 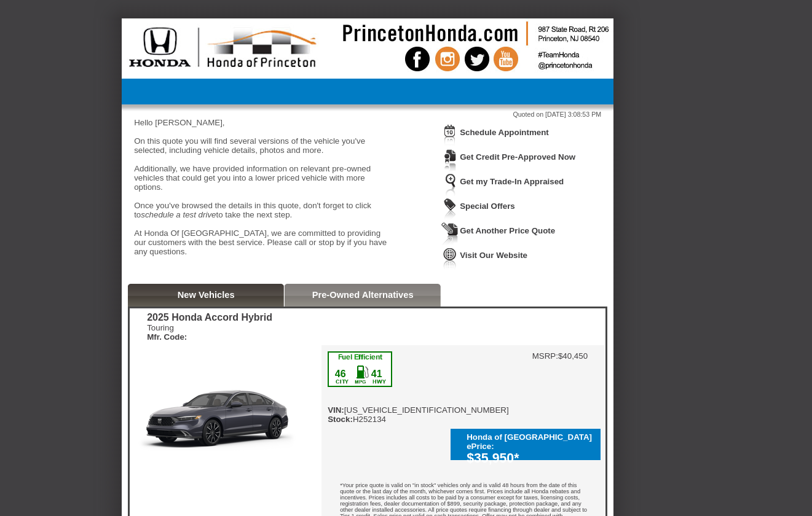 What do you see at coordinates (376, 374) in the screenshot?
I see `div: 41` at bounding box center [376, 374].